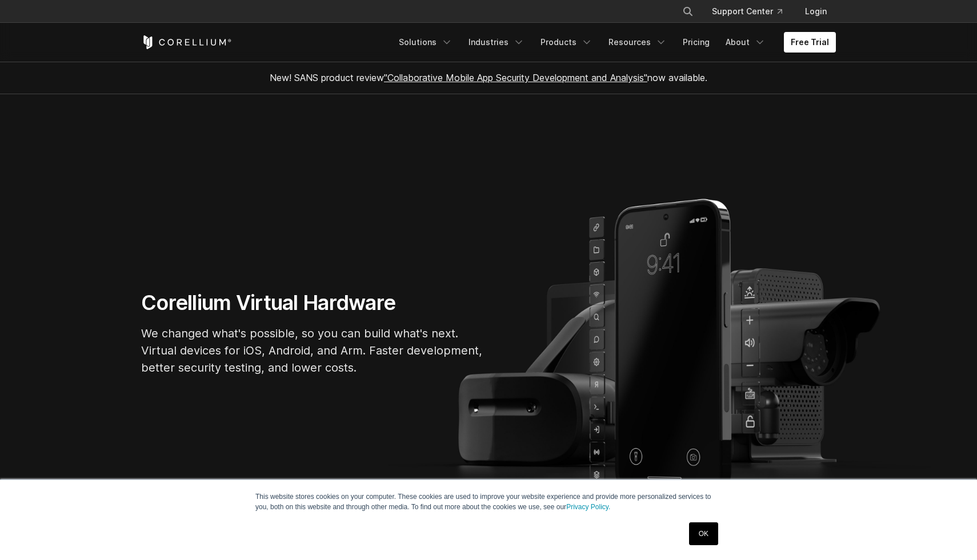  I want to click on button: Search, so click(688, 11).